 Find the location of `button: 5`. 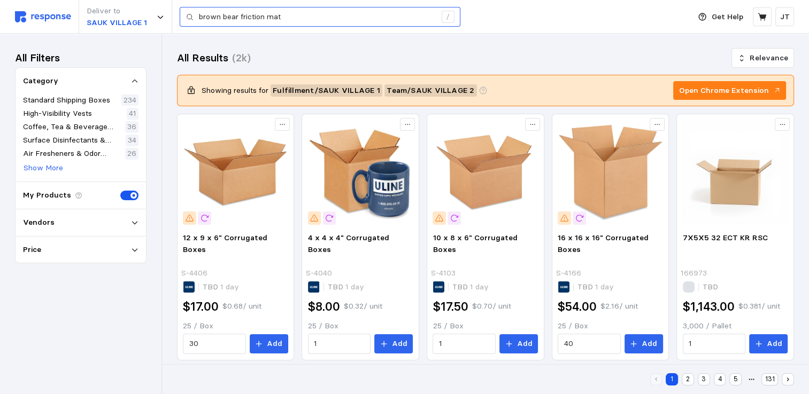

button: 5 is located at coordinates (735, 379).